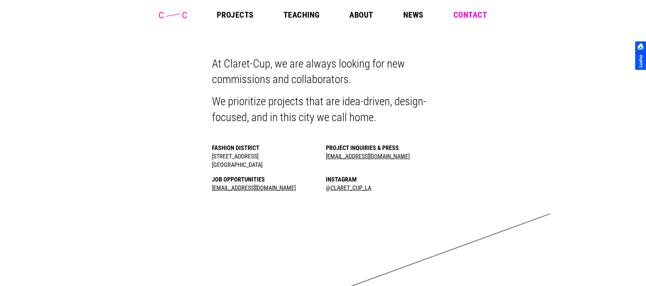 The width and height of the screenshot is (646, 286). I want to click on a: About, so click(361, 15).